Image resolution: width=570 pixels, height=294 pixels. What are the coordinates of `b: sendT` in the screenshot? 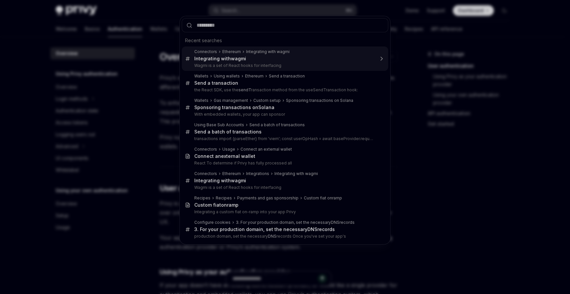 It's located at (245, 90).